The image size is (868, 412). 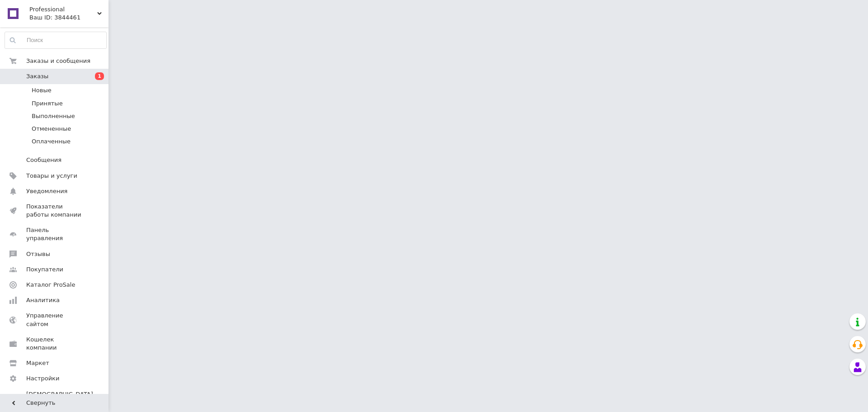 I want to click on span: Professional, so click(x=63, y=10).